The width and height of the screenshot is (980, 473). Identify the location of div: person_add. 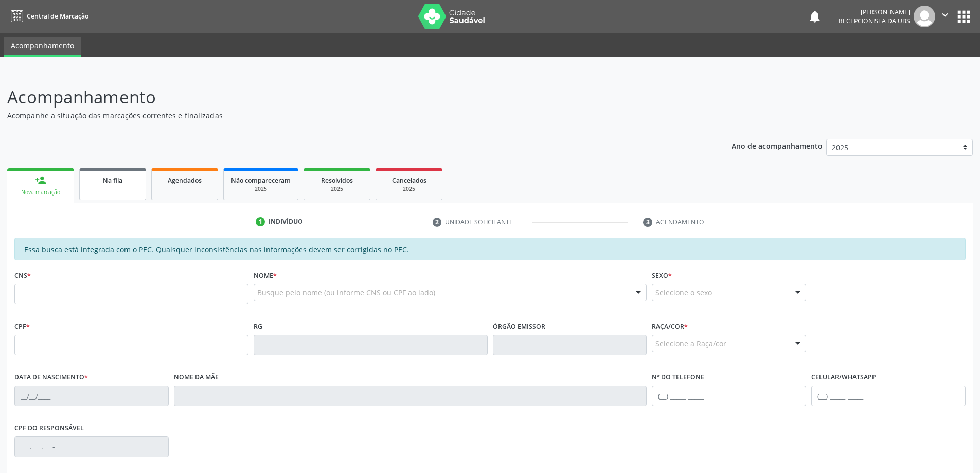
(40, 181).